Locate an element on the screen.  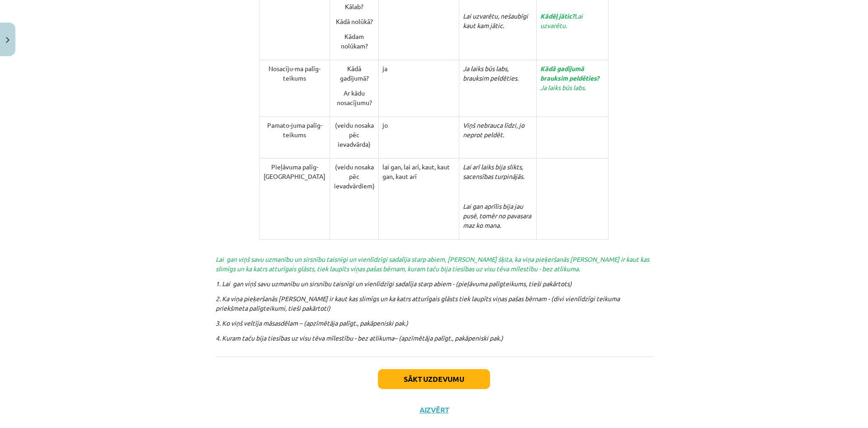
i: Kādā gadījumā brauksim peldēties? is located at coordinates (570, 73).